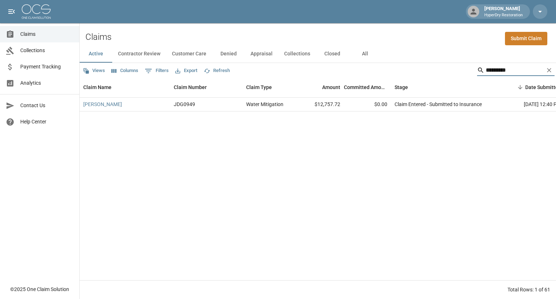  What do you see at coordinates (297, 54) in the screenshot?
I see `button: Collections` at bounding box center [297, 54].